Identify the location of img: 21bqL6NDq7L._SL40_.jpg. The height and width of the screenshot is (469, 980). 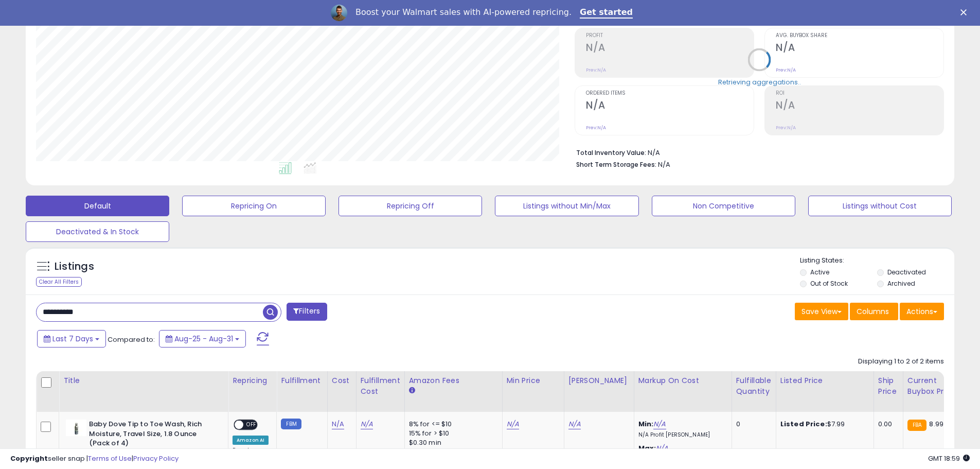
(76, 428).